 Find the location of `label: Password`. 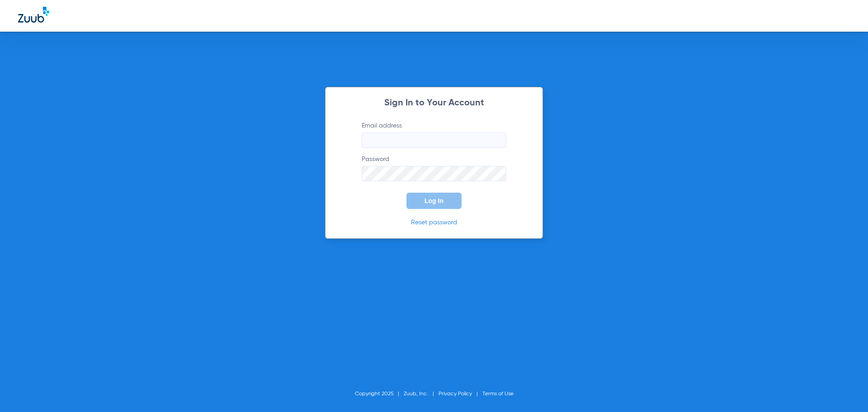

label: Password is located at coordinates (434, 167).